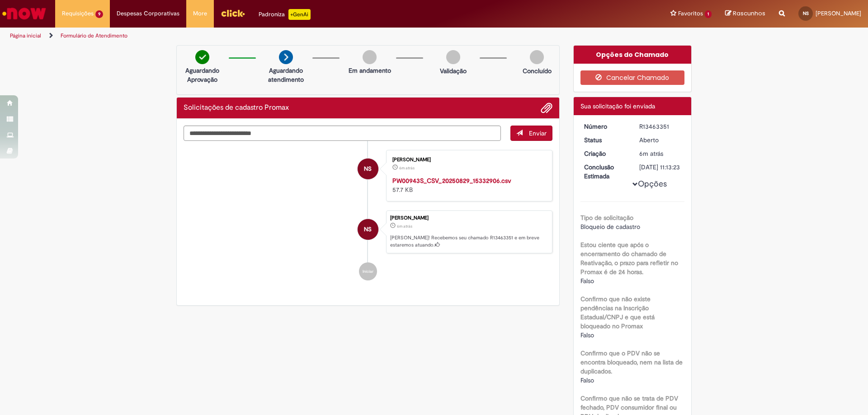 The width and height of the screenshot is (868, 415). I want to click on p: Aguardando Aprovação, so click(202, 75).